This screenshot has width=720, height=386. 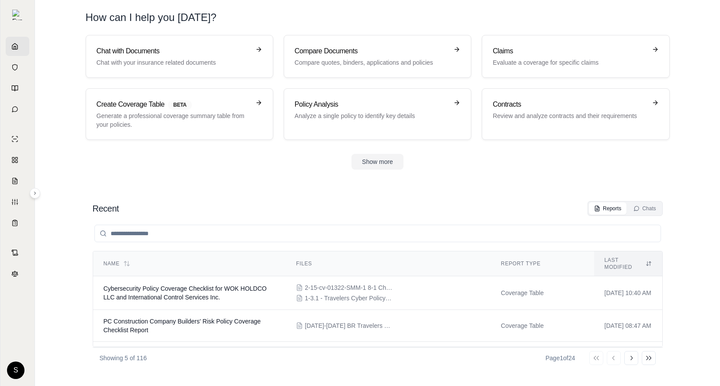 I want to click on h2: Recent, so click(x=106, y=209).